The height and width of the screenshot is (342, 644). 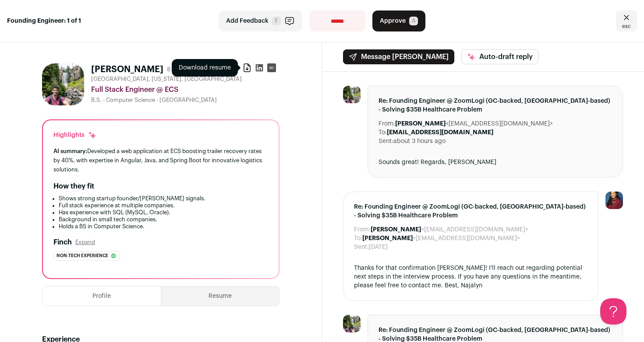 I want to click on button: Profile, so click(x=102, y=296).